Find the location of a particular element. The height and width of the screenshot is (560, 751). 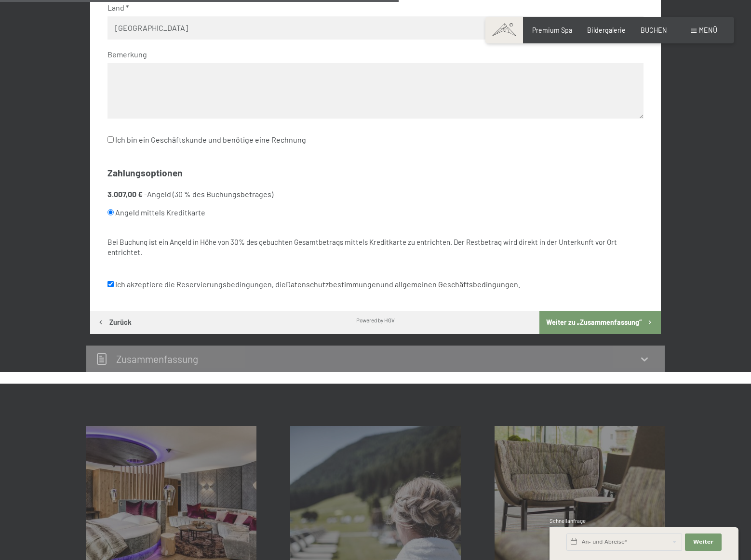

legend: Zahlungsoptionen is located at coordinates (145, 173).